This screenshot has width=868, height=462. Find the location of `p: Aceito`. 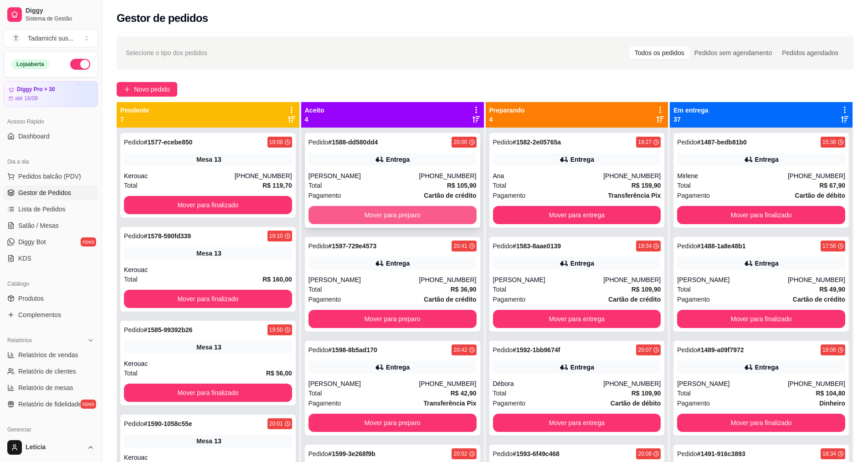

p: Aceito is located at coordinates (315, 110).